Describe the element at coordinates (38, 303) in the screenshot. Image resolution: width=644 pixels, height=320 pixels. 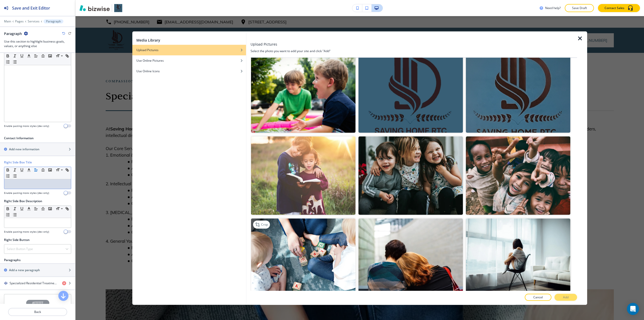
I see `h4: #FFFFFF` at that location.